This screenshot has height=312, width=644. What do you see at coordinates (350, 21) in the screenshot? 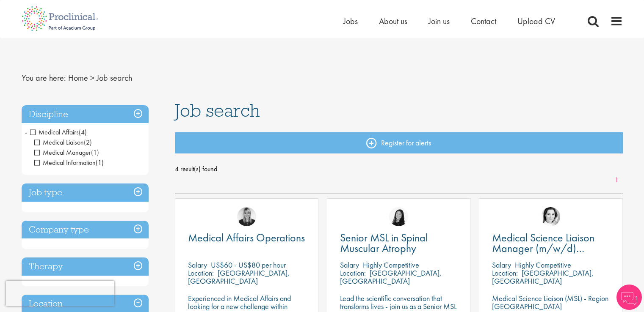
I see `a: Jobs` at bounding box center [350, 21].